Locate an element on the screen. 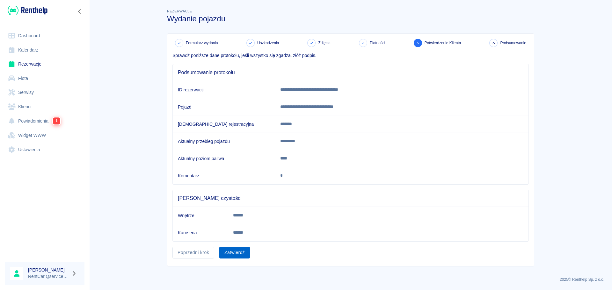 The image size is (612, 290). span: 1 is located at coordinates (57, 121).